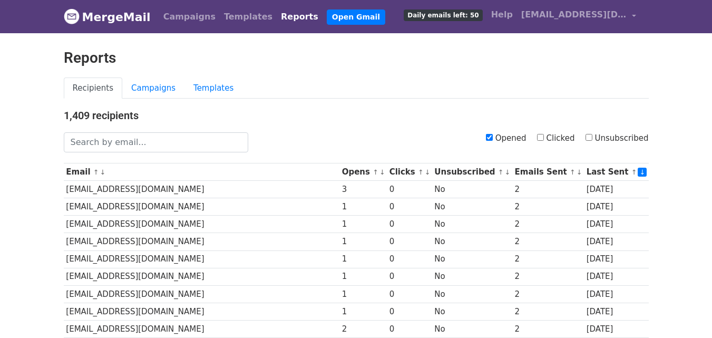 Image resolution: width=712 pixels, height=338 pixels. What do you see at coordinates (363, 189) in the screenshot?
I see `td: 3` at bounding box center [363, 189].